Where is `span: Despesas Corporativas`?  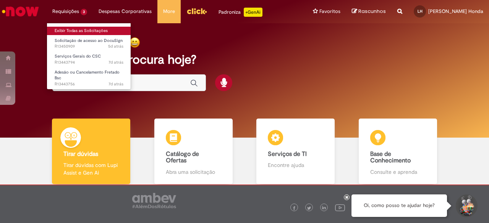 span: Despesas Corporativas is located at coordinates (125, 11).